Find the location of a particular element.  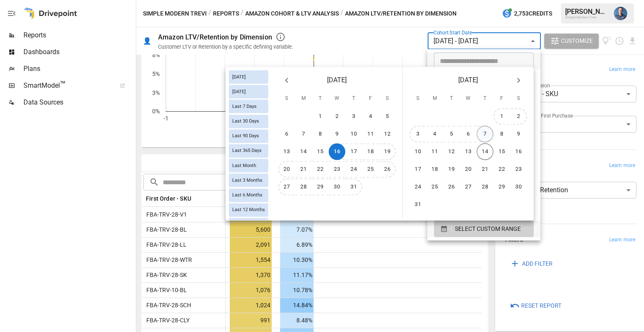

div: Last 7 Days is located at coordinates (249, 107).